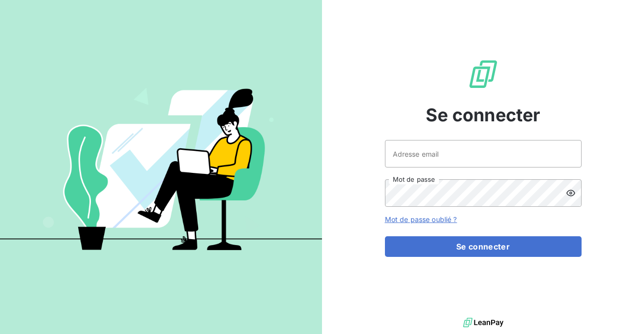 Image resolution: width=644 pixels, height=334 pixels. I want to click on button: Se connecter, so click(483, 247).